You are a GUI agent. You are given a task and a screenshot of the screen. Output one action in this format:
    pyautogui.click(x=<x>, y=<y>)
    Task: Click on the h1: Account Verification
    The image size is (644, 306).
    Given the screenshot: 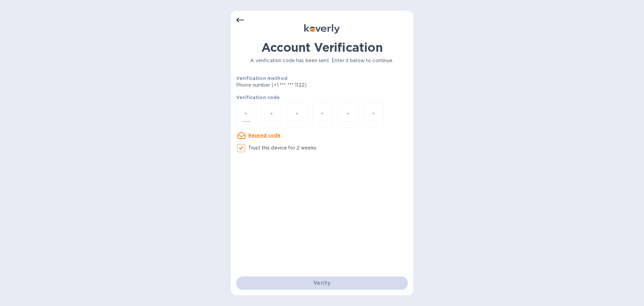 What is the action you would take?
    pyautogui.click(x=322, y=48)
    